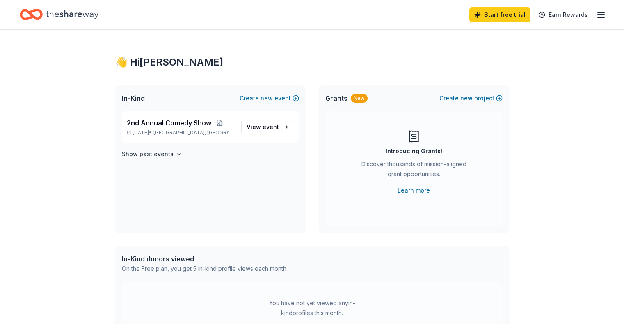  What do you see at coordinates (414, 171) in the screenshot?
I see `div: Discover thousands of mission-aligned grant opportunities.` at bounding box center [414, 171].